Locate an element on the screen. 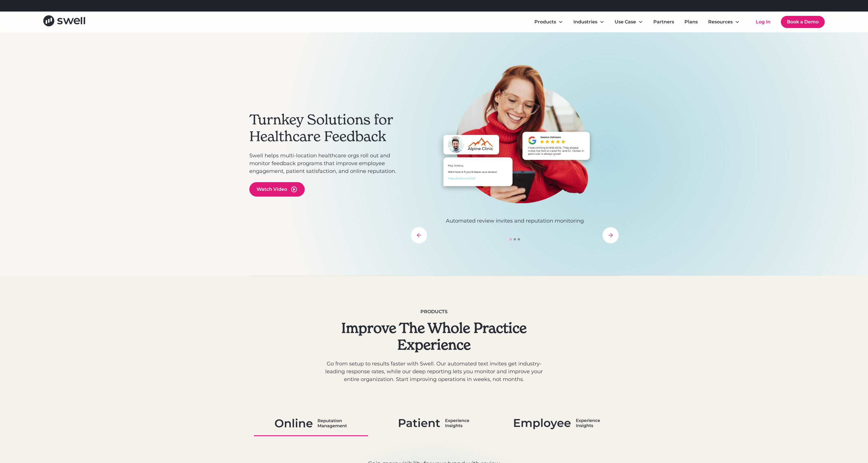 Image resolution: width=868 pixels, height=463 pixels. a: open lightbox is located at coordinates (277, 190).